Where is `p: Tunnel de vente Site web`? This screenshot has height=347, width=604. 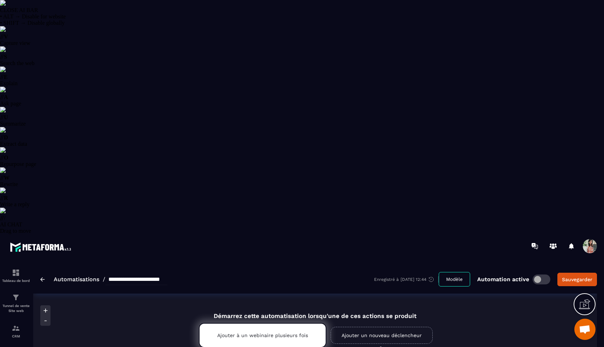
p: Tunnel de vente Site web is located at coordinates (16, 308).